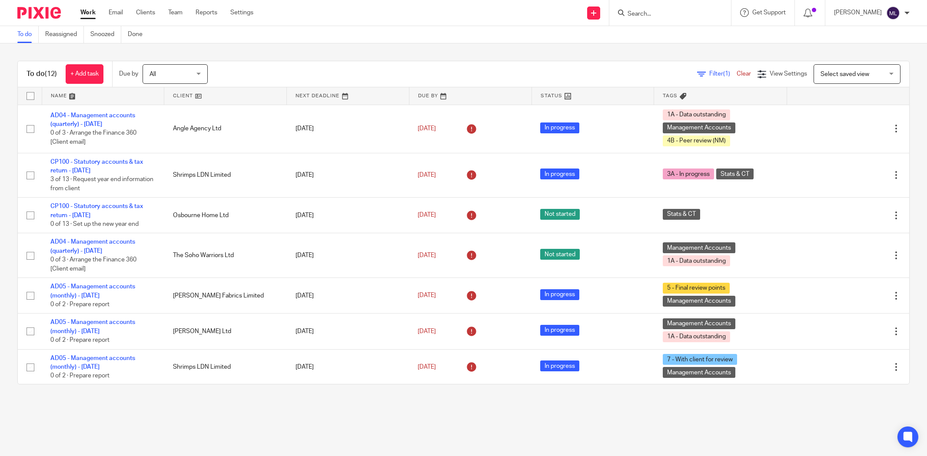 Image resolution: width=927 pixels, height=456 pixels. Describe the element at coordinates (226, 216) in the screenshot. I see `td: Osbourne Home Ltd` at that location.